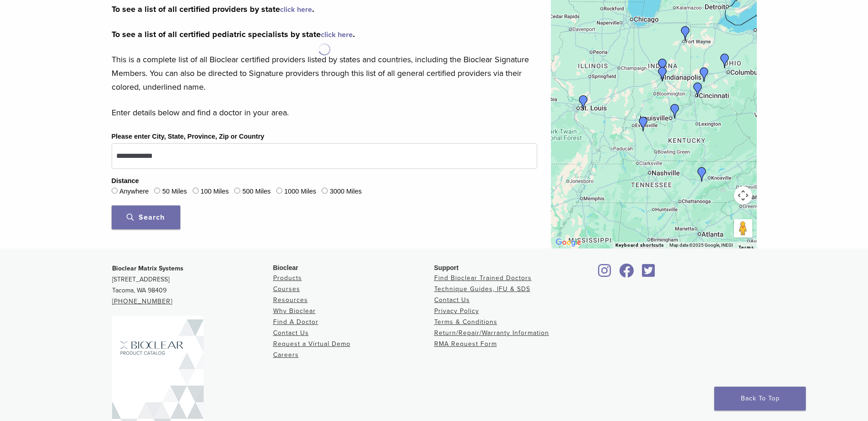 This screenshot has width=868, height=421. I want to click on a: Terms, so click(746, 248).